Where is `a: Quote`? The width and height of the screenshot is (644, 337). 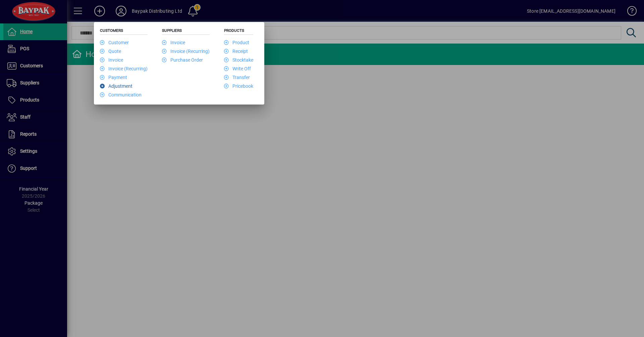 a: Quote is located at coordinates (110, 51).